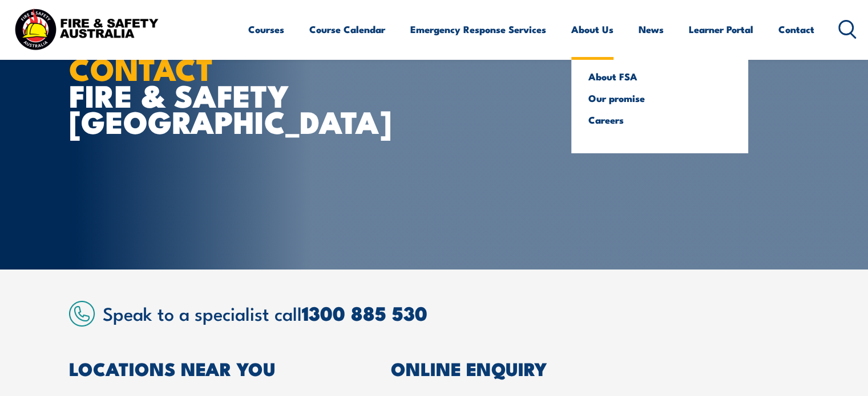 This screenshot has width=868, height=396. What do you see at coordinates (797, 29) in the screenshot?
I see `a: Contact` at bounding box center [797, 29].